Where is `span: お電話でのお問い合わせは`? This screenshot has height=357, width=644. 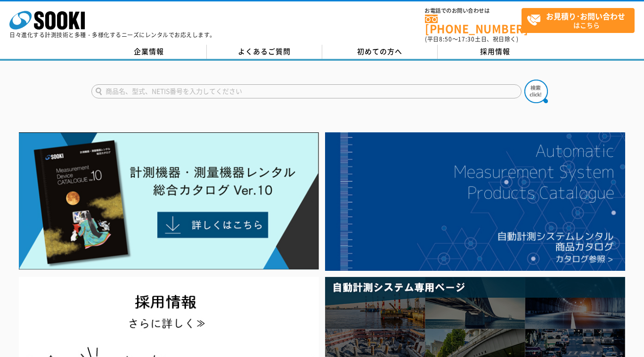 span: お電話でのお問い合わせは is located at coordinates (473, 11).